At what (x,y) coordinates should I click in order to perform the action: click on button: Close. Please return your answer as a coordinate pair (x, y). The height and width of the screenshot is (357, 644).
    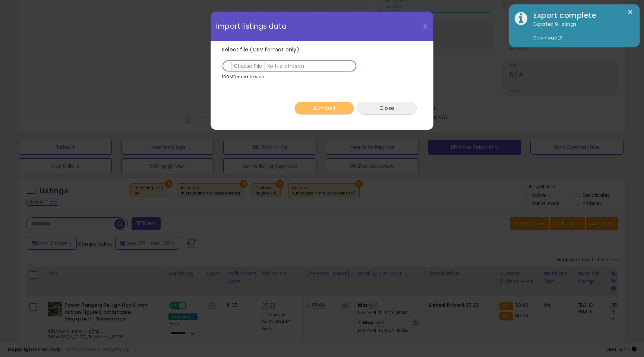
    Looking at the image, I should click on (387, 108).